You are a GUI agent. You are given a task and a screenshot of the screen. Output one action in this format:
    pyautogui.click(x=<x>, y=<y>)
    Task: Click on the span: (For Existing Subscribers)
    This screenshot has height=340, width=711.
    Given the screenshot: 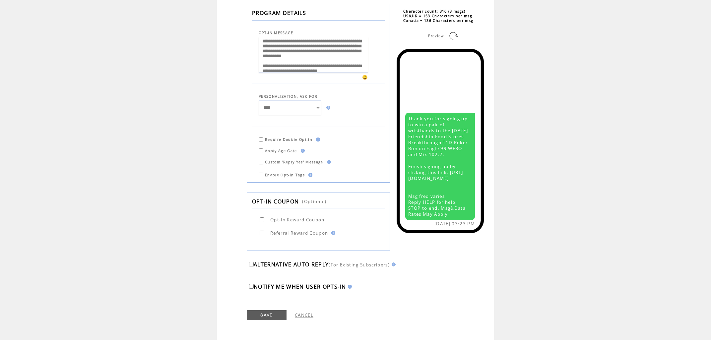 What is the action you would take?
    pyautogui.click(x=359, y=265)
    